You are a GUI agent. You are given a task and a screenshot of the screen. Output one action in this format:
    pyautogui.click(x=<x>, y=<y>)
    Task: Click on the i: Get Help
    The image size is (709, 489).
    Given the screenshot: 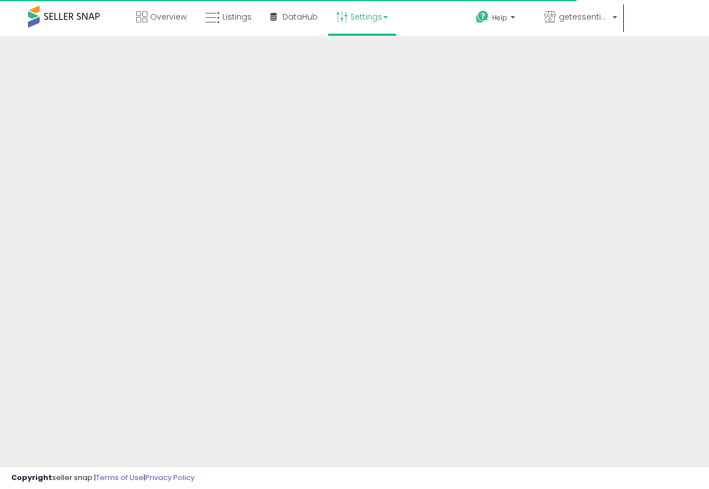 What is the action you would take?
    pyautogui.click(x=482, y=17)
    